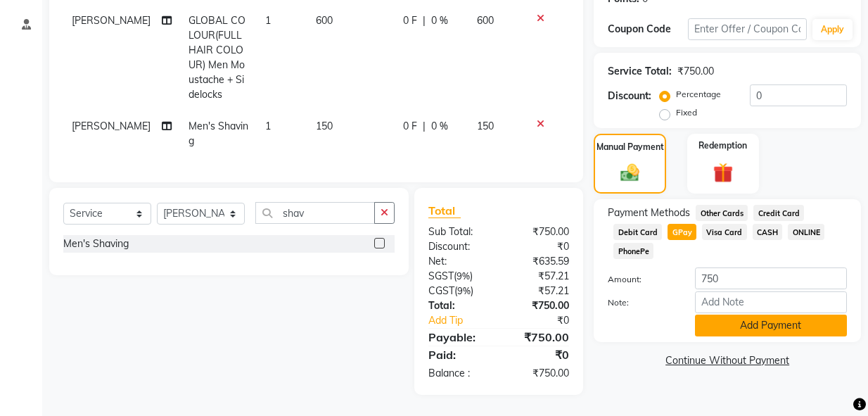  Describe the element at coordinates (539, 261) in the screenshot. I see `div: ₹635.59` at that location.